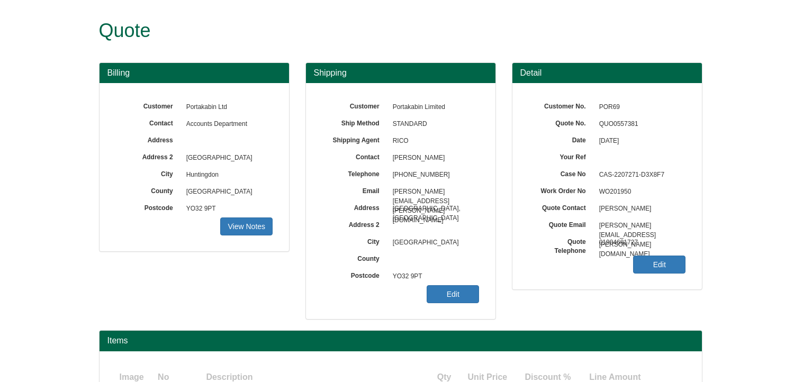  What do you see at coordinates (561, 139) in the screenshot?
I see `label: Date` at bounding box center [561, 139].